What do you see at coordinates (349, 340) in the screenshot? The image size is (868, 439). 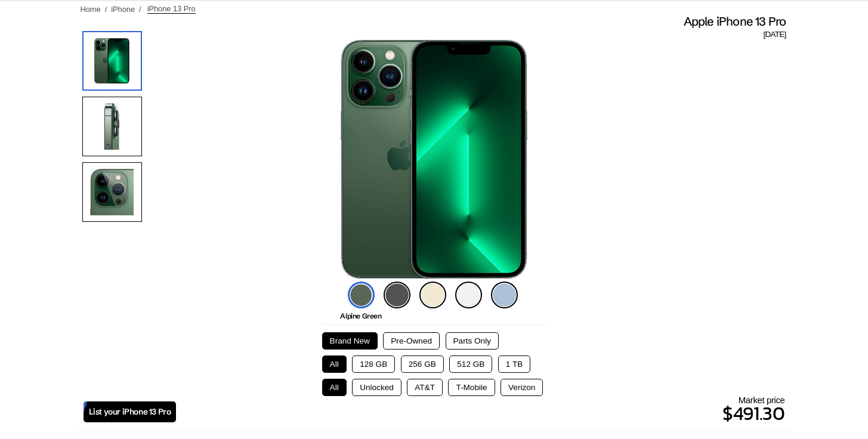 I see `button: Brand New` at bounding box center [349, 340].